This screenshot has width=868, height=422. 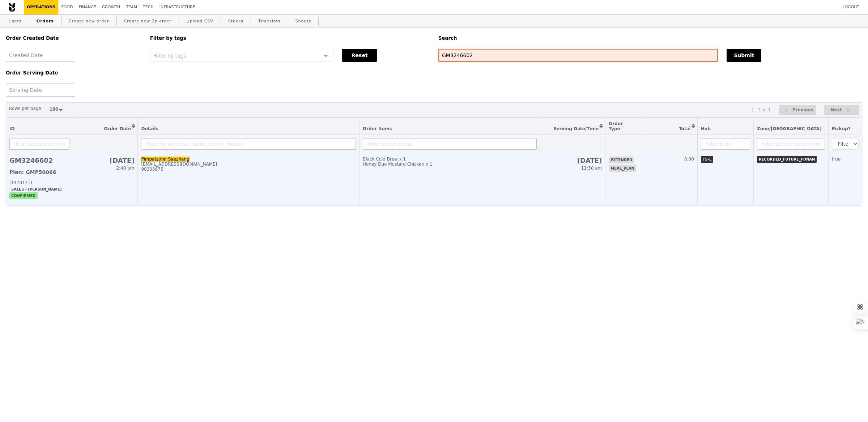 I want to click on h5: Order Serving Date, so click(x=73, y=73).